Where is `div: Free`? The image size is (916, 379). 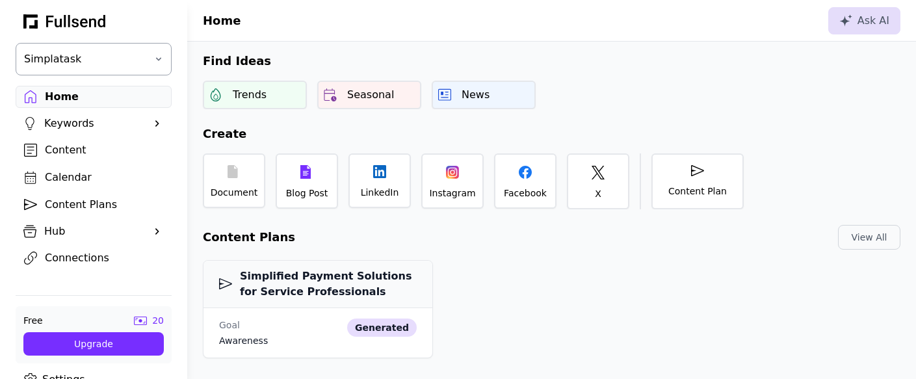
div: Free is located at coordinates (33, 321).